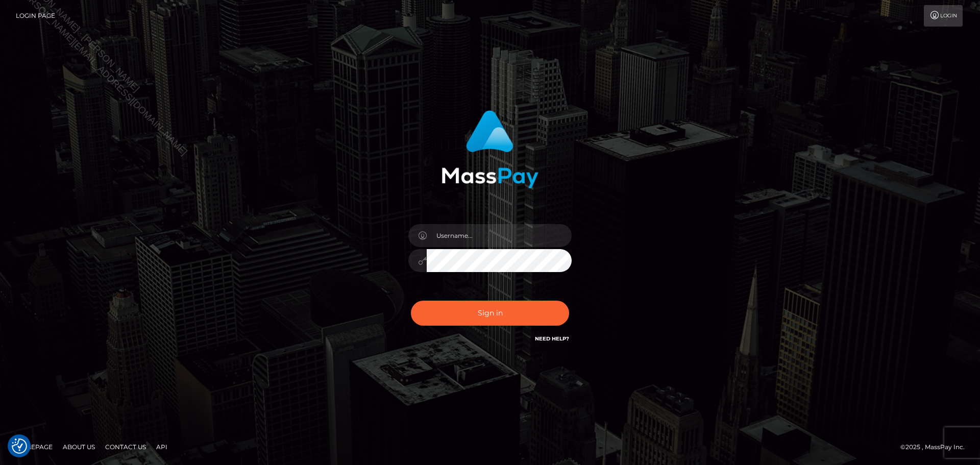  What do you see at coordinates (936, 447) in the screenshot?
I see `div: © 2025 , MassPay Inc.` at bounding box center [936, 447].